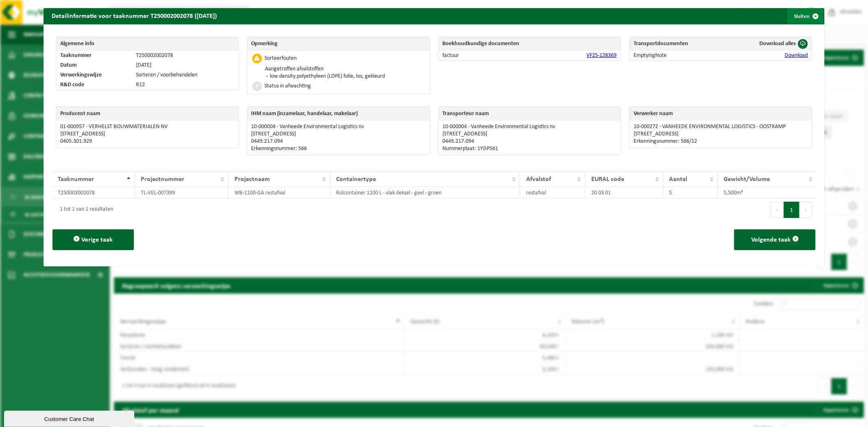 Image resolution: width=868 pixels, height=427 pixels. What do you see at coordinates (677, 44) in the screenshot?
I see `th: Transportdocumenten` at bounding box center [677, 44].